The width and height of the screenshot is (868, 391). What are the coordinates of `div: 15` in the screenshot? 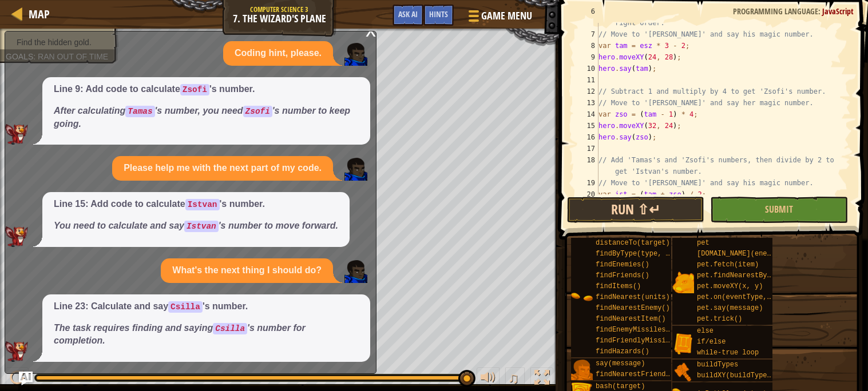 It's located at (586, 126).